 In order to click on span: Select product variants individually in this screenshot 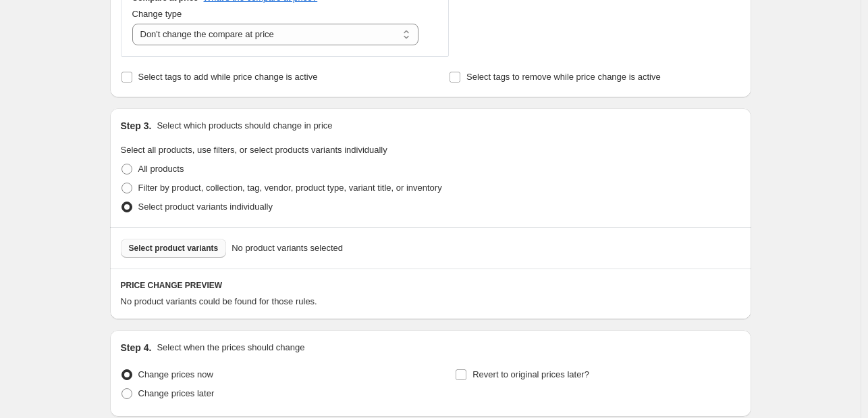, I will do `click(205, 206)`.